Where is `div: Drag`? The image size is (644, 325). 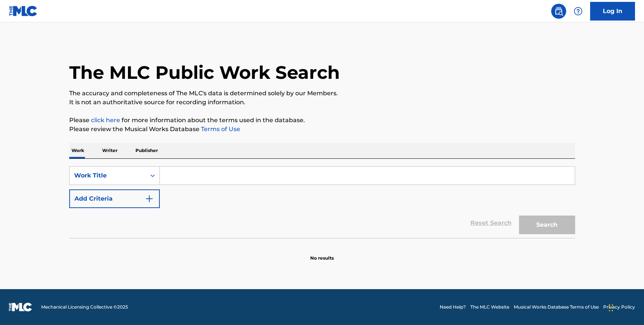 div: Drag is located at coordinates (611, 308).